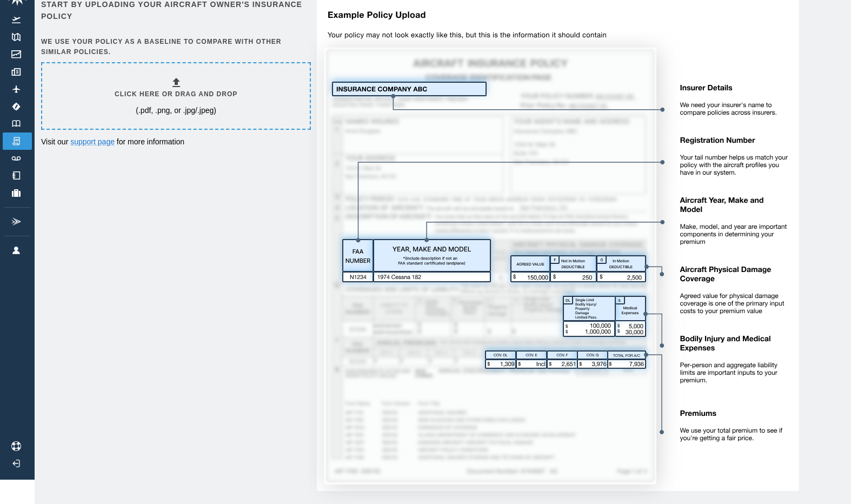 The height and width of the screenshot is (504, 851). What do you see at coordinates (174, 142) in the screenshot?
I see `p: Visit our for more information` at bounding box center [174, 142].